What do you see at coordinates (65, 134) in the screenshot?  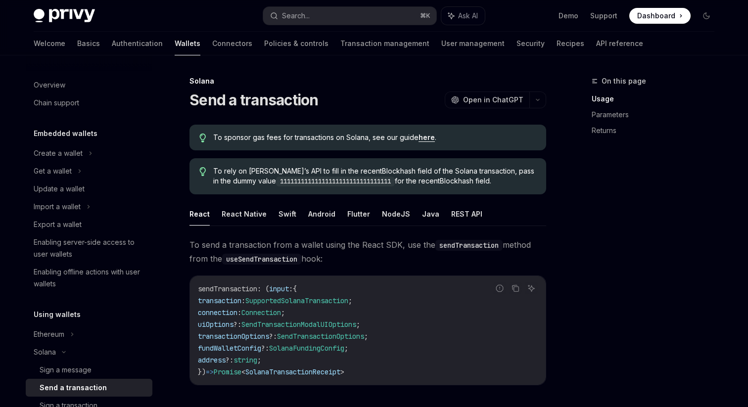 I see `h5: Embedded wallets` at bounding box center [65, 134].